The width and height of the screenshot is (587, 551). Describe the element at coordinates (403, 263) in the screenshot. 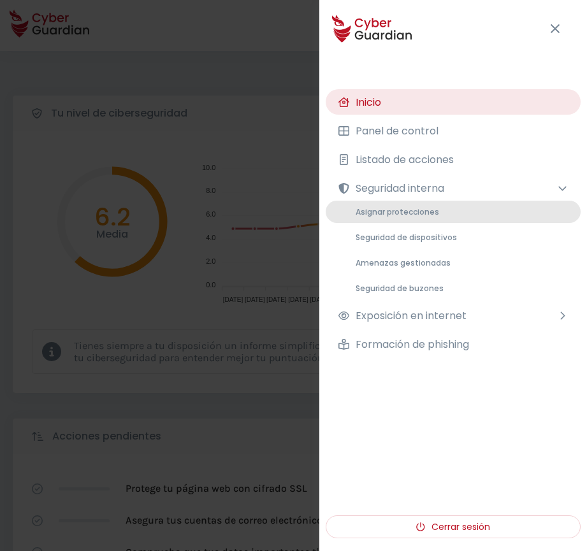

I see `span: Amenazas gestionadas` at that location.